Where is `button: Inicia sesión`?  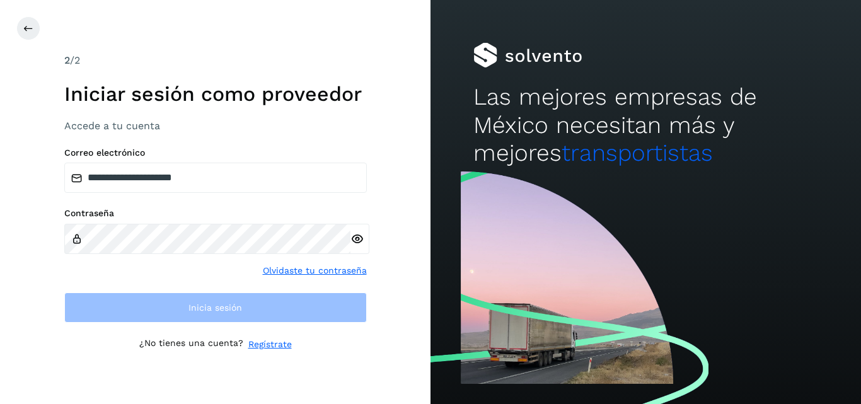
button: Inicia sesión is located at coordinates (215, 307).